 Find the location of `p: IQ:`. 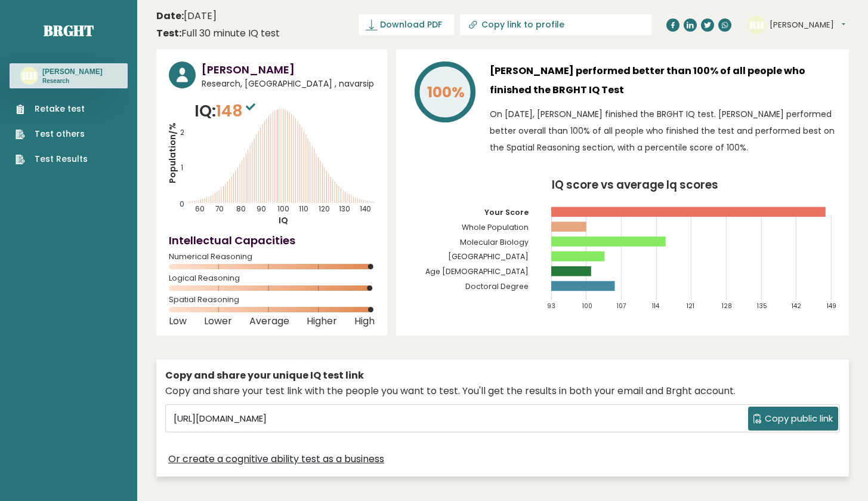

p: IQ: is located at coordinates (226, 111).